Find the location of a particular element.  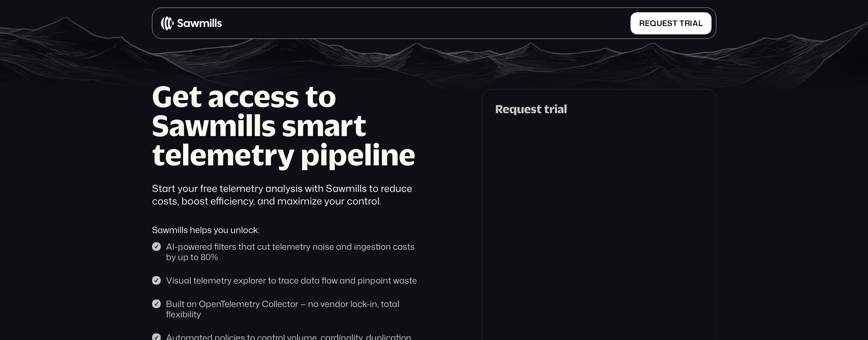

span: u is located at coordinates (659, 23).